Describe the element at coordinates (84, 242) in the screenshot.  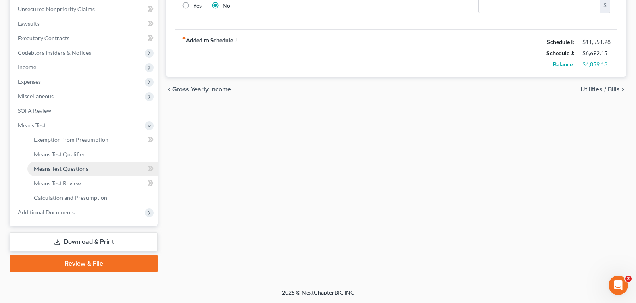
I see `a: Download & Print` at that location.